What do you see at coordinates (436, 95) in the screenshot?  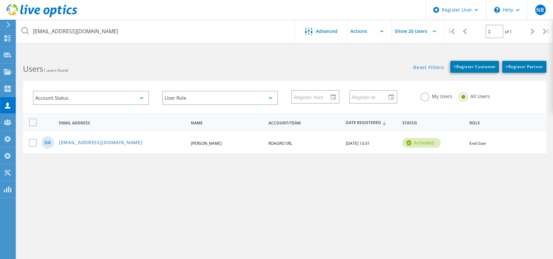 I see `label: My Users` at bounding box center [436, 95].